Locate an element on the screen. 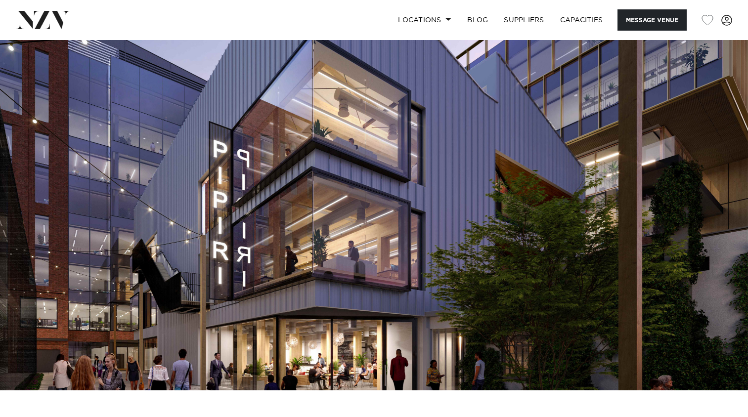 This screenshot has width=748, height=417. a: Locations is located at coordinates (425, 20).